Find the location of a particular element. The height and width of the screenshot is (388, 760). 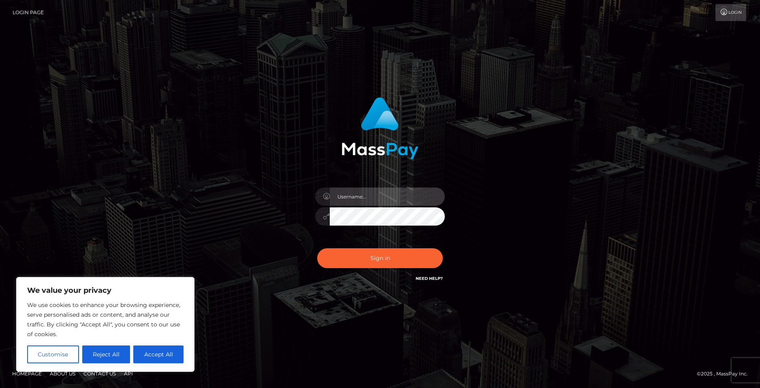

a: About Us is located at coordinates (62, 374).